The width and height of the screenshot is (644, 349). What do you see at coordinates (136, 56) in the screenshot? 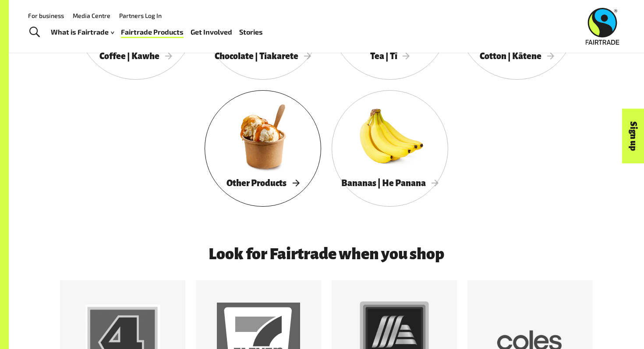
I see `span: Coffee | Kawhe` at bounding box center [136, 56].